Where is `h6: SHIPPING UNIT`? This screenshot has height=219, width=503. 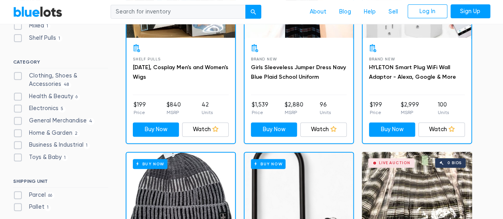
h6: SHIPPING UNIT is located at coordinates (60, 183).